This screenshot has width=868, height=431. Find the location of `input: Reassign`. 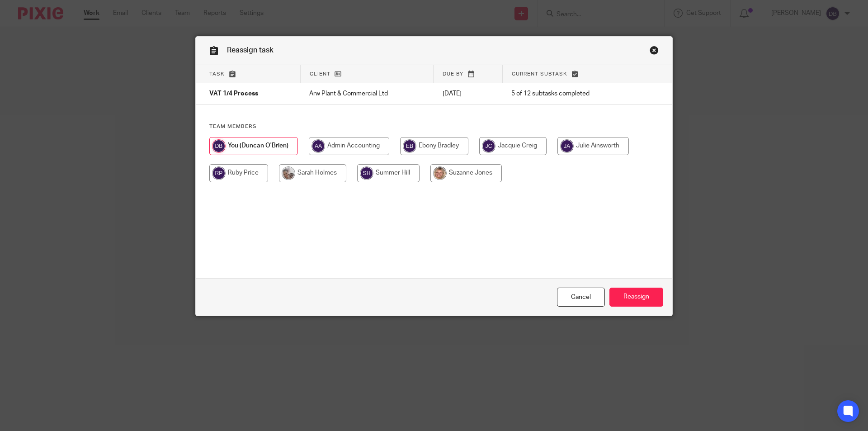

input: Reassign is located at coordinates (636, 297).